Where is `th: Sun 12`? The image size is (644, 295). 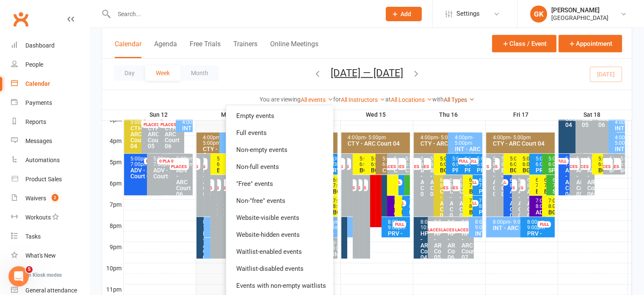
th: Sun 12 is located at coordinates (159, 115).